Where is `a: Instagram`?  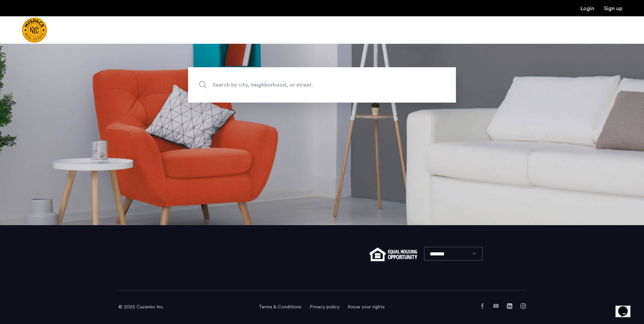
a: Instagram is located at coordinates (523, 306).